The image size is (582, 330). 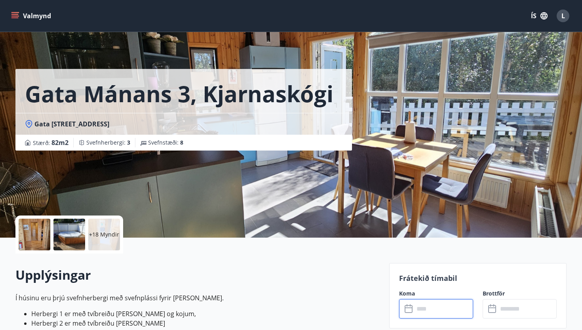 What do you see at coordinates (519, 293) in the screenshot?
I see `label: Brottför` at bounding box center [519, 293].